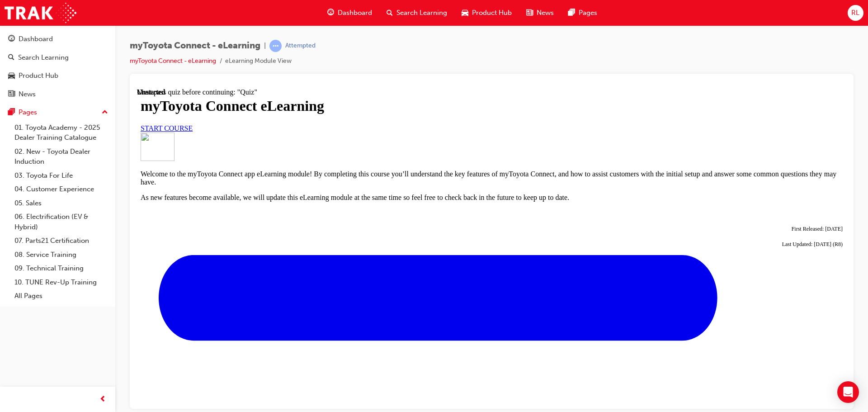 The image size is (868, 412). Describe the element at coordinates (173, 61) in the screenshot. I see `a: myToyota Connect - eLearning` at that location.